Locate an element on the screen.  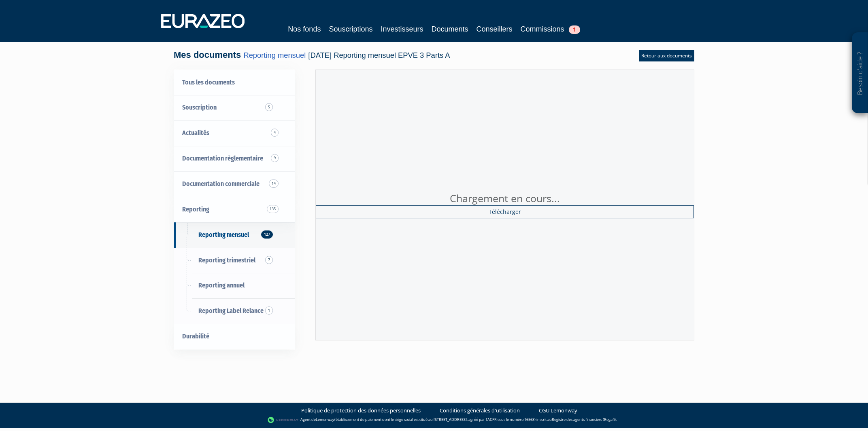
a: Investisseurs is located at coordinates (401, 29).